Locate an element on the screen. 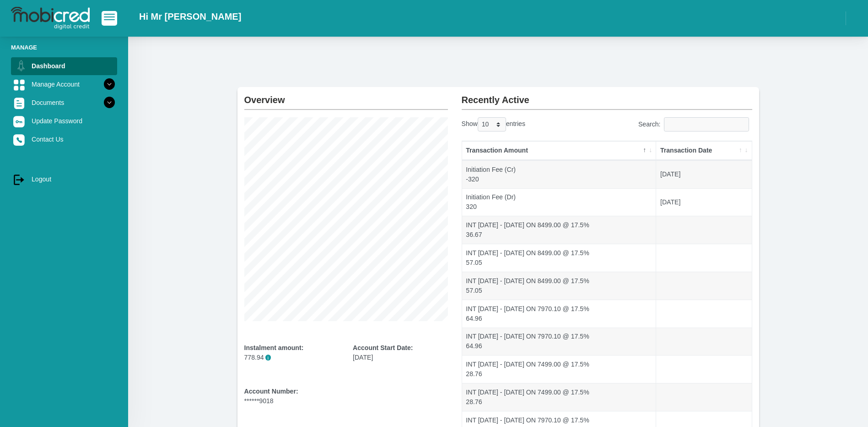 This screenshot has width=868, height=427. li: Manage is located at coordinates (64, 47).